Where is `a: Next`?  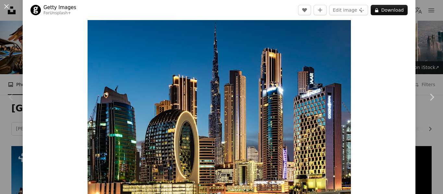
a: Next is located at coordinates (432, 97).